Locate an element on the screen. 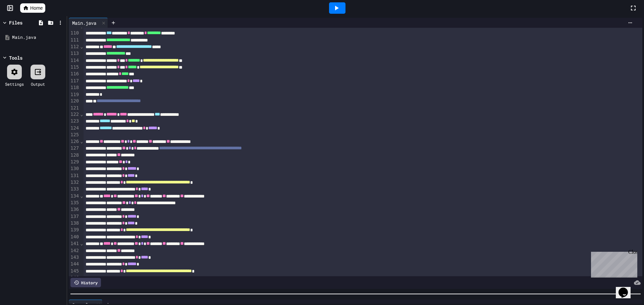 The image size is (644, 305). div: 119 is located at coordinates (74, 95).